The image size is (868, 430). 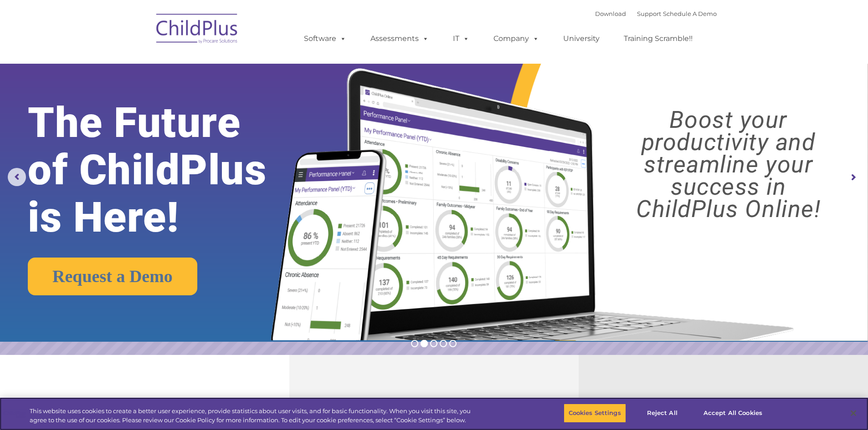 I want to click on rs-layer: The Future of ChildPlus is Here!, so click(x=166, y=170).